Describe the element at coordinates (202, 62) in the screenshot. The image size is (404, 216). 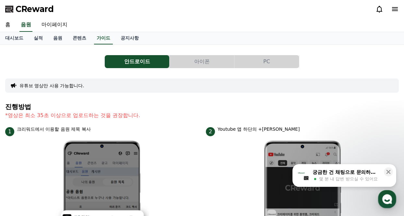
I see `button: 아이폰` at that location.